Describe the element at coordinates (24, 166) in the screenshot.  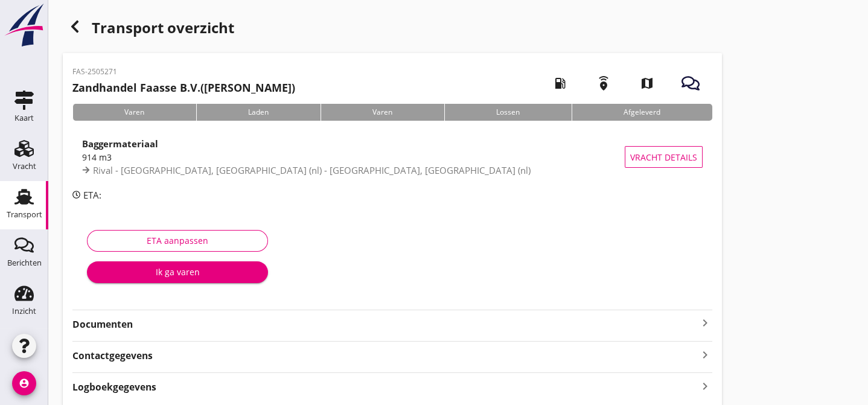
I see `div: Vracht` at that location.